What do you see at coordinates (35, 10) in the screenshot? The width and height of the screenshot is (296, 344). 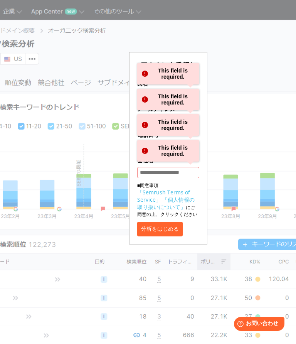 I see `span: お問い合わせ` at bounding box center [35, 10].